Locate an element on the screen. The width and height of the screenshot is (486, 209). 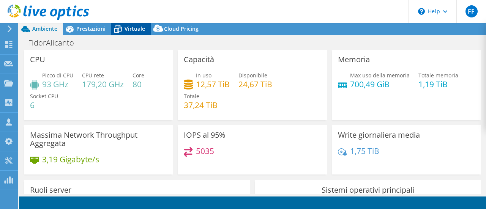
span: Ambiente is located at coordinates (45, 28).